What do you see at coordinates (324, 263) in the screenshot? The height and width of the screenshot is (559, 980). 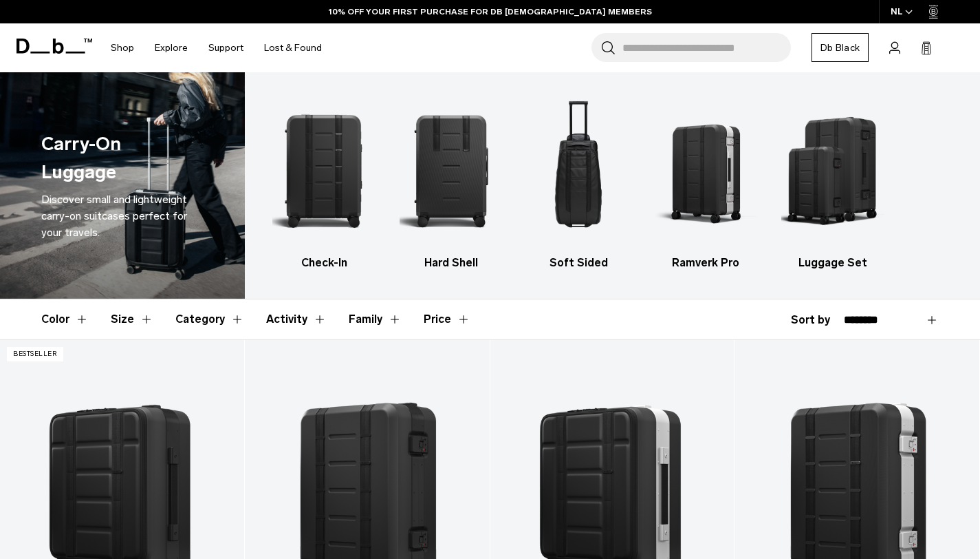 I see `h3: Check-In` at bounding box center [324, 263].